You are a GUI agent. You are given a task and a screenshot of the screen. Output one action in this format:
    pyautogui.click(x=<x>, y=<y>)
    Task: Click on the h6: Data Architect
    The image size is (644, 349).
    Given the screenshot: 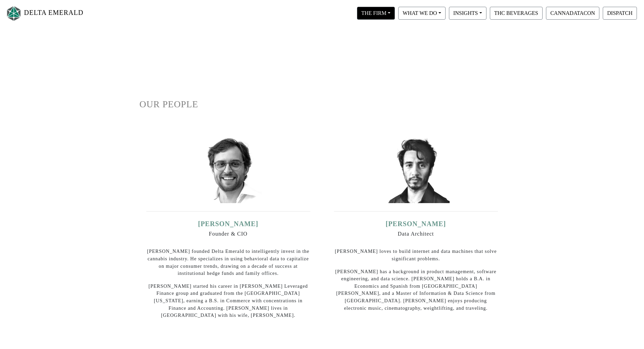 What is the action you would take?
    pyautogui.click(x=416, y=233)
    